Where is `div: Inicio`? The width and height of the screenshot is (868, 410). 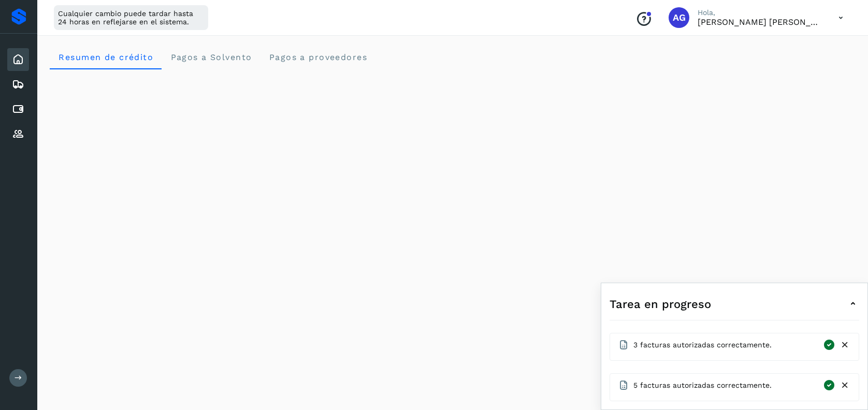 div: Inicio is located at coordinates (18, 60).